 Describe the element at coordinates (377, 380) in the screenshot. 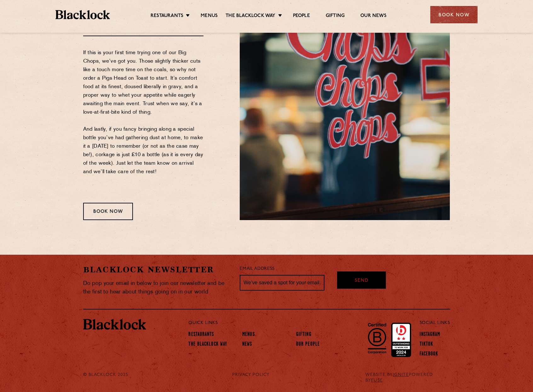

I see `a: FUSE` at that location.